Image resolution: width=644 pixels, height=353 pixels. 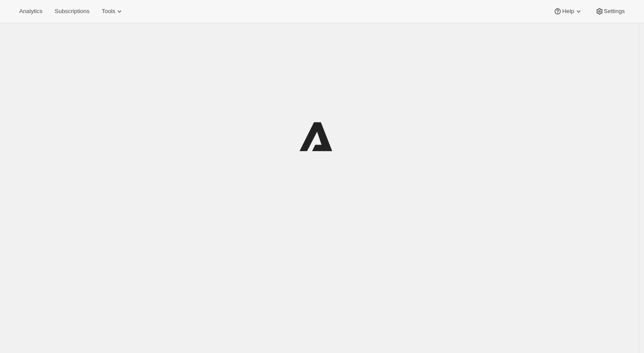 I want to click on span: Help, so click(x=568, y=11).